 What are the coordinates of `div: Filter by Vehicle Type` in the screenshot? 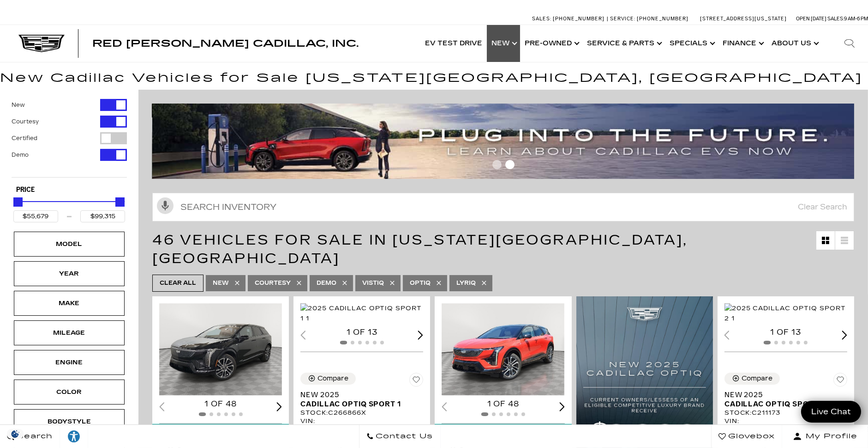 It's located at (69, 137).